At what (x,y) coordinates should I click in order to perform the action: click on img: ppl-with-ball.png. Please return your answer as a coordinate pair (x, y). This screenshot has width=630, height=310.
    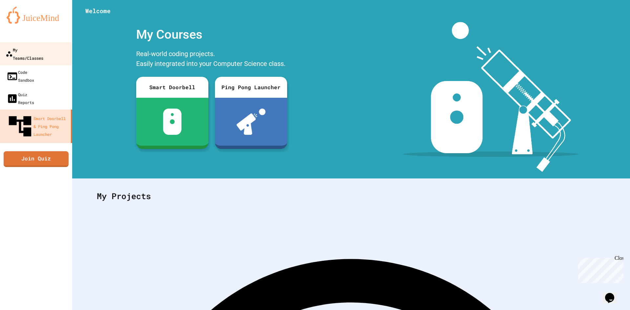
    Looking at the image, I should click on (251, 122).